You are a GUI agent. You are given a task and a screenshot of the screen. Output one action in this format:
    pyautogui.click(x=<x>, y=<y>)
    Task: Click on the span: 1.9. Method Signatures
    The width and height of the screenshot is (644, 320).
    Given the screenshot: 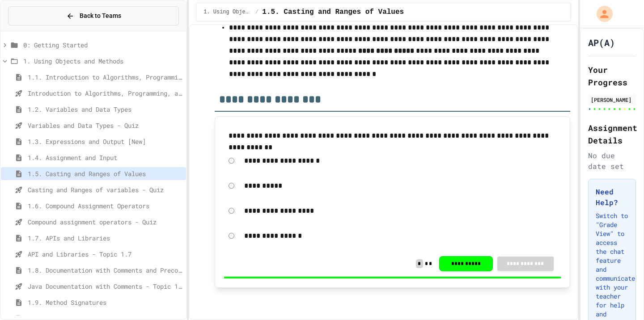 What is the action you would take?
    pyautogui.click(x=105, y=302)
    